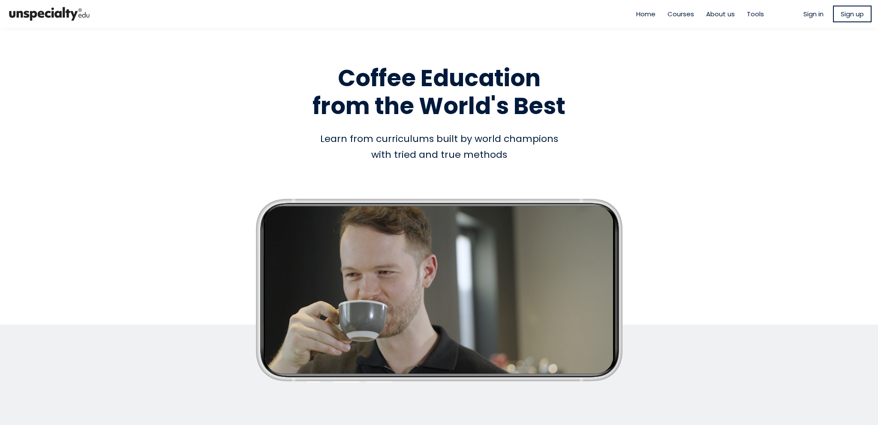 Image resolution: width=878 pixels, height=425 pixels. What do you see at coordinates (813, 14) in the screenshot?
I see `a: Sign in` at bounding box center [813, 14].